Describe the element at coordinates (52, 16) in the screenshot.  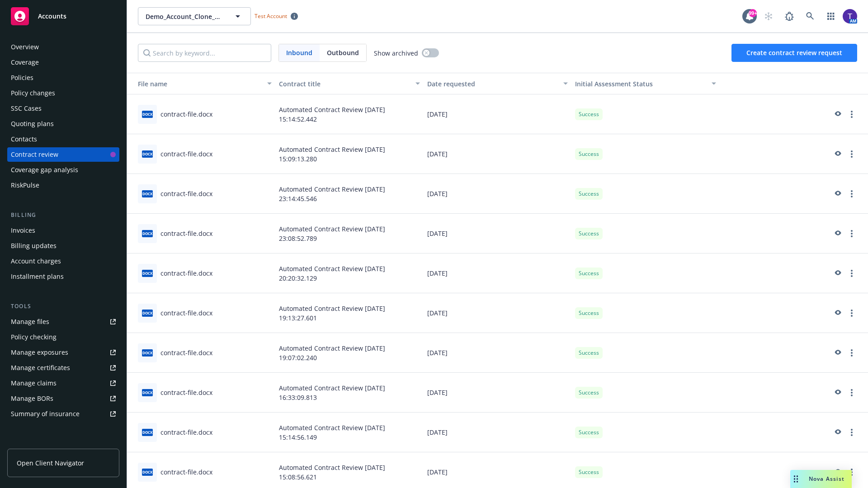
I see `span: Accounts` at that location.